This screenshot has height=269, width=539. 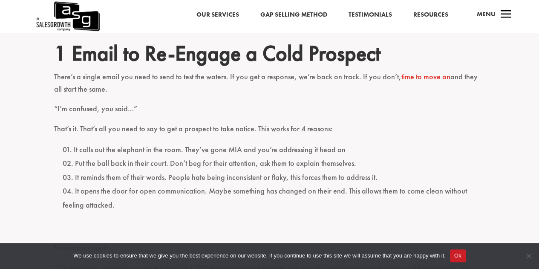 What do you see at coordinates (457, 256) in the screenshot?
I see `button: Ok` at bounding box center [457, 256].